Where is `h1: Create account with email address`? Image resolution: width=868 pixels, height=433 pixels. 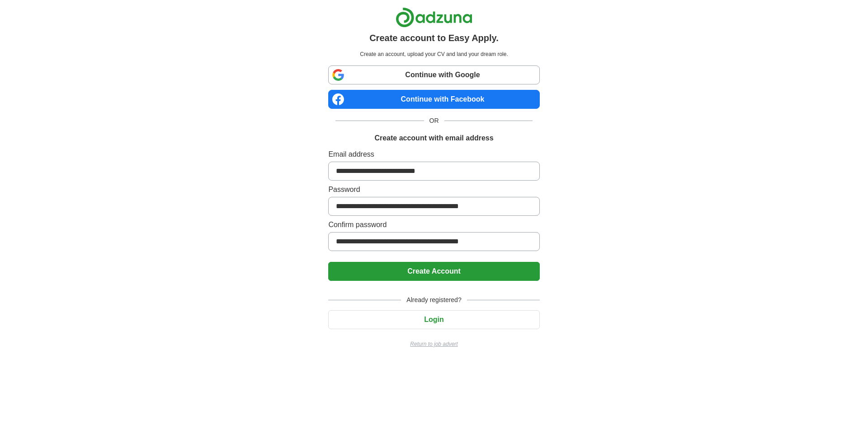
h1: Create account with email address is located at coordinates (433, 138).